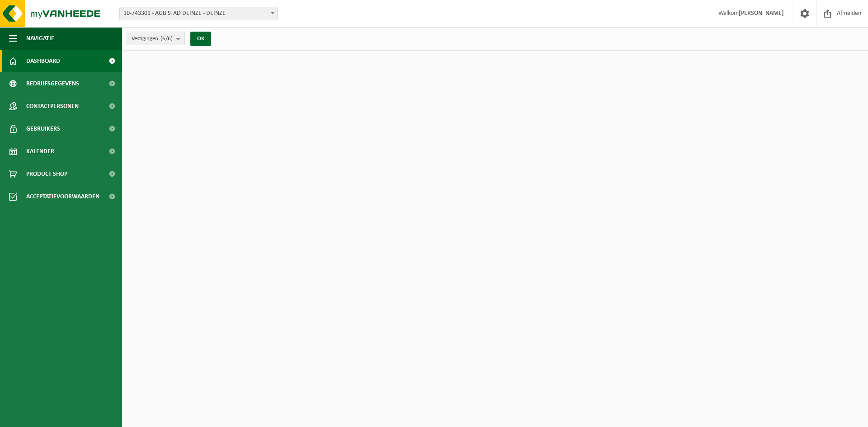 This screenshot has width=868, height=427. Describe the element at coordinates (63, 197) in the screenshot. I see `span: Acceptatievoorwaarden` at that location.